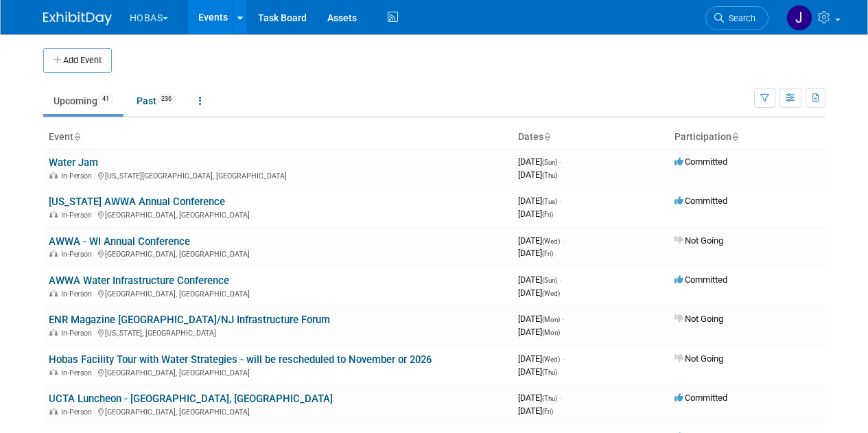 This screenshot has height=433, width=868. Describe the element at coordinates (119, 241) in the screenshot. I see `a: AWWA - WI Annual Conference` at that location.